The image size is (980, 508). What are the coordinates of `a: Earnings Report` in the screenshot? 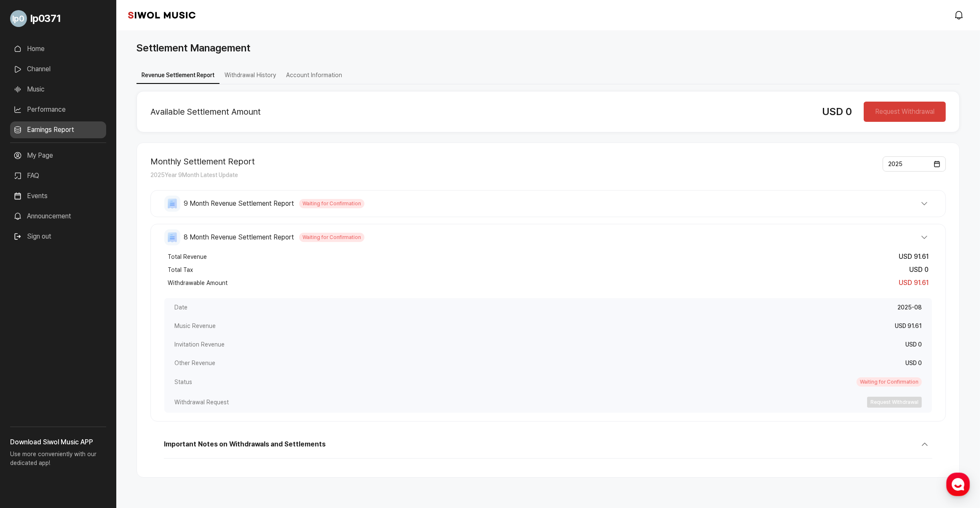 It's located at (58, 130).